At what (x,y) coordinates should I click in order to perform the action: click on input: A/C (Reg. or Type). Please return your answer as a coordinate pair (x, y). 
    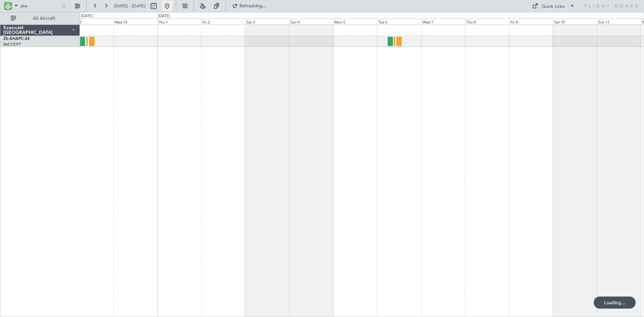
    Looking at the image, I should click on (40, 6).